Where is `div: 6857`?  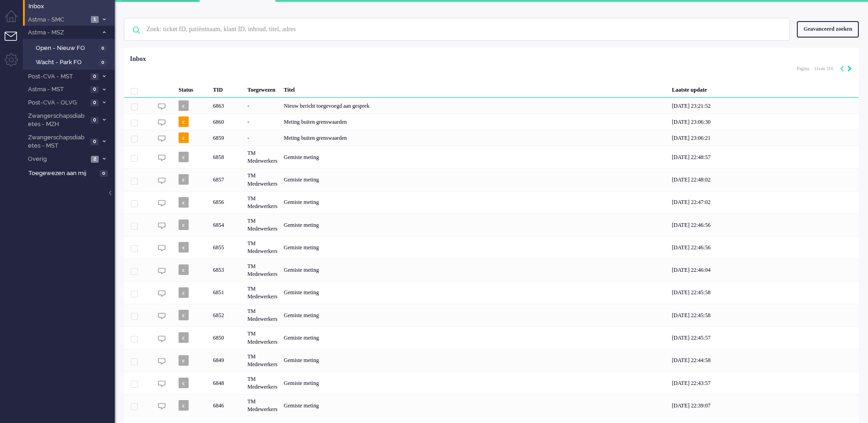 div: 6857 is located at coordinates (227, 179).